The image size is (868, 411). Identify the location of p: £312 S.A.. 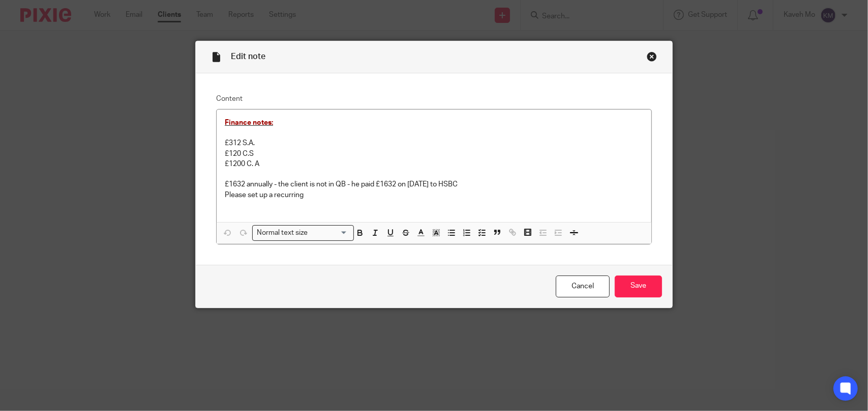
(434, 143).